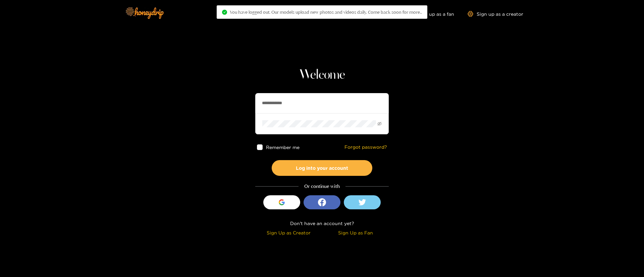 The height and width of the screenshot is (277, 644). I want to click on a: Sign up as a creator, so click(495, 14).